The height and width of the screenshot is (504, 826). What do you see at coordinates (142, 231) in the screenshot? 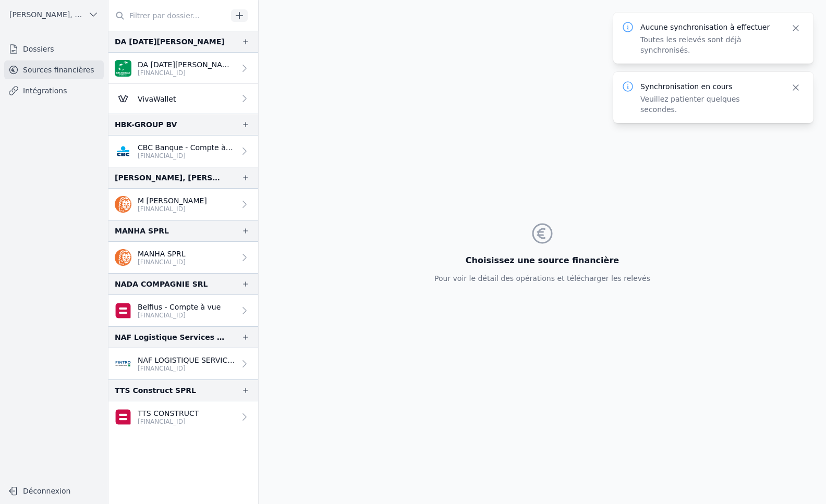
I see `div: MANHA SPRL` at bounding box center [142, 231].